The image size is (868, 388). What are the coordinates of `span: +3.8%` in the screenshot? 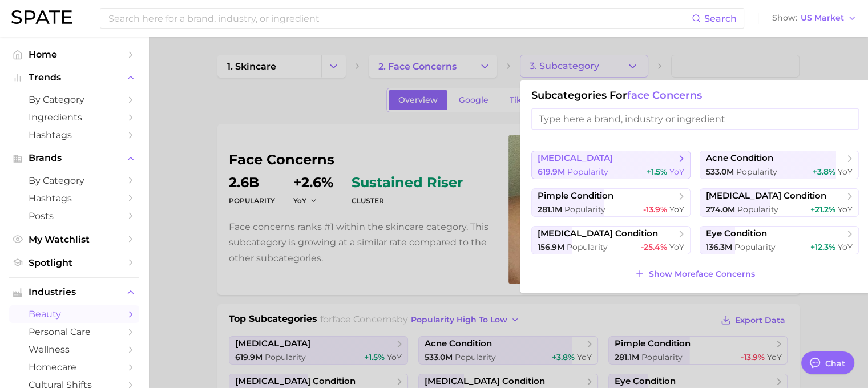 It's located at (824, 172).